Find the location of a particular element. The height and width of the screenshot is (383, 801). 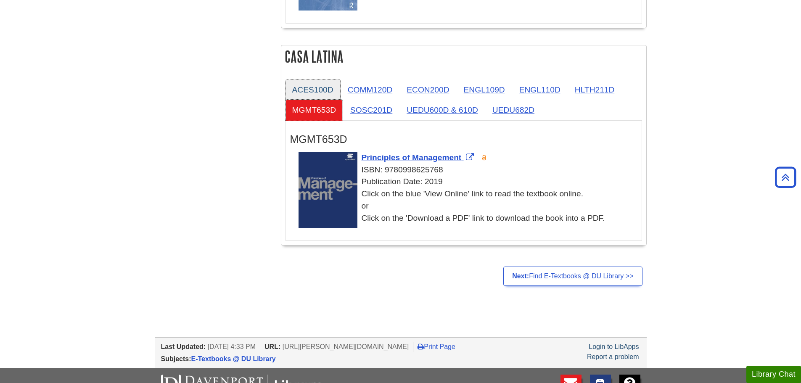

a: Report a problem is located at coordinates (613, 357).